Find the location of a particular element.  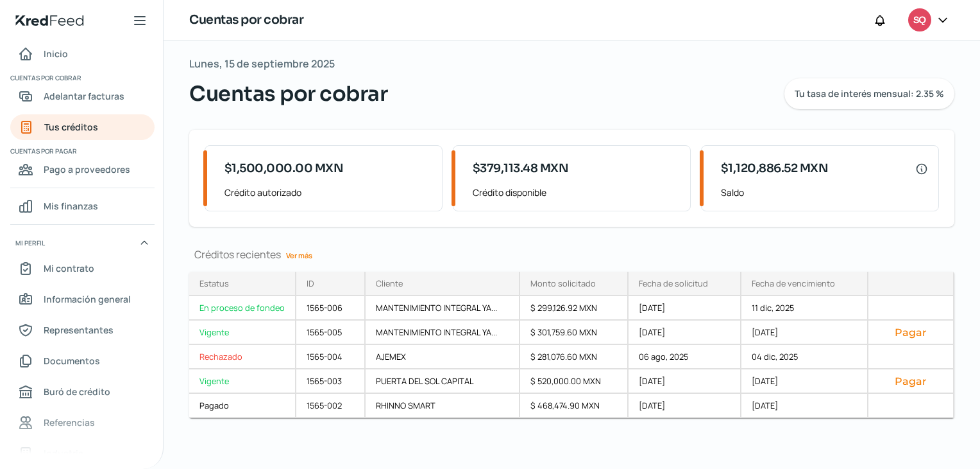

div: 04 dic, 2025 is located at coordinates (805, 357).